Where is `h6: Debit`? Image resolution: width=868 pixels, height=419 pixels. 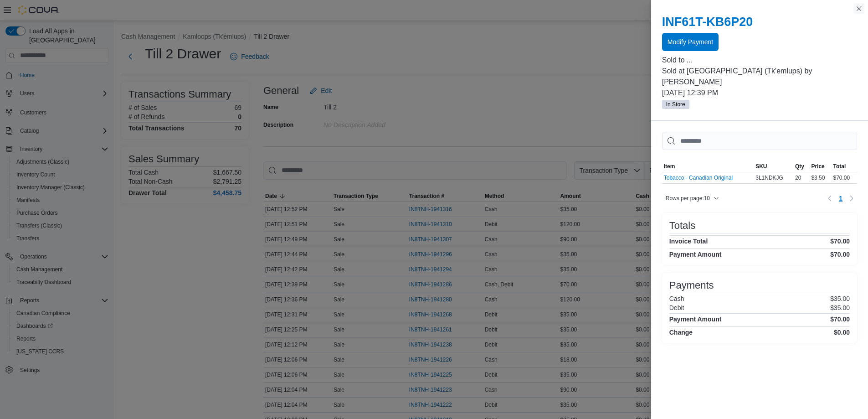
h6: Debit is located at coordinates (677, 308).